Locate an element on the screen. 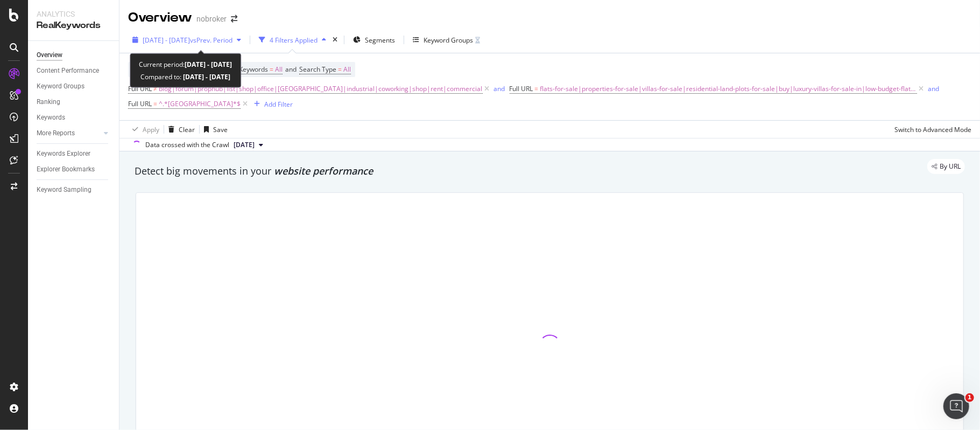 This screenshot has width=980, height=430. a: Keyword Sampling is located at coordinates (74, 189).